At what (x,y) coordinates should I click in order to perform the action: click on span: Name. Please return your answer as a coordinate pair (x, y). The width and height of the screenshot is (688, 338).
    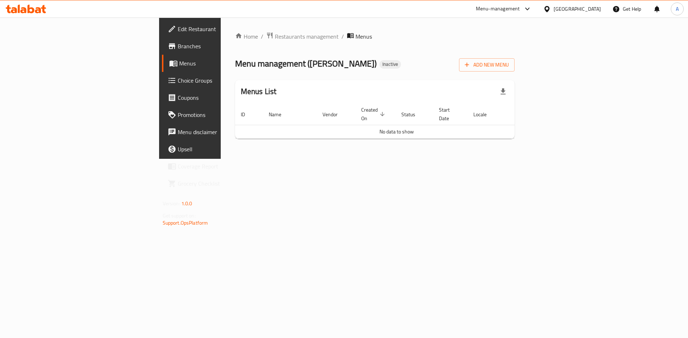
    Looking at the image, I should click on (279, 115).